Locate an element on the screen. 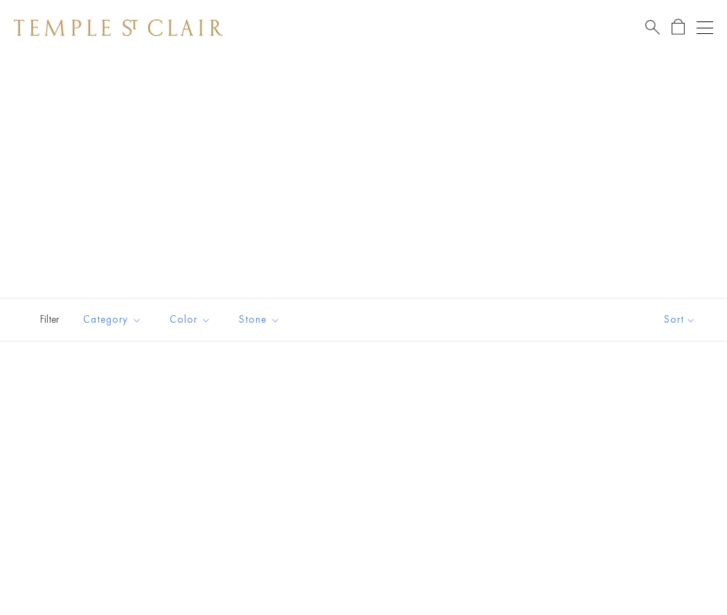 This screenshot has height=615, width=727. button: Show sort by is located at coordinates (680, 319).